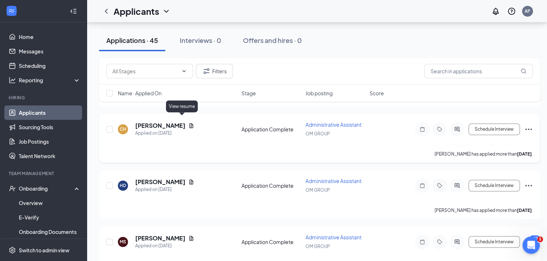  Describe the element at coordinates (479, 71) in the screenshot. I see `input: Search in applications` at that location.